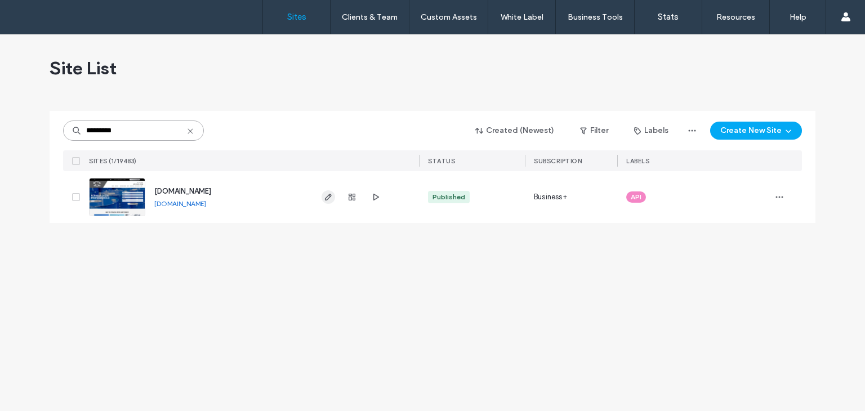 The image size is (865, 411). Describe the element at coordinates (735, 17) in the screenshot. I see `label: Resources` at that location.